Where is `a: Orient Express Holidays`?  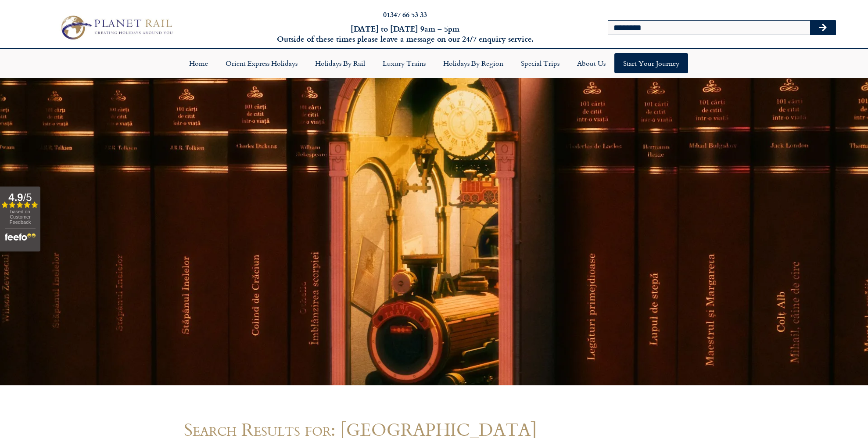 a: Orient Express Holidays is located at coordinates (262, 63).